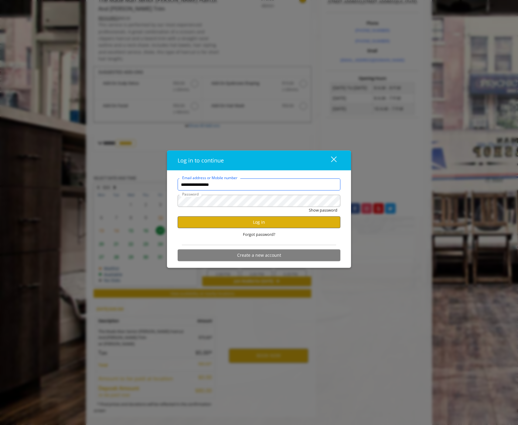 This screenshot has width=518, height=425. What do you see at coordinates (259, 255) in the screenshot?
I see `button: Create a new account` at bounding box center [259, 255].